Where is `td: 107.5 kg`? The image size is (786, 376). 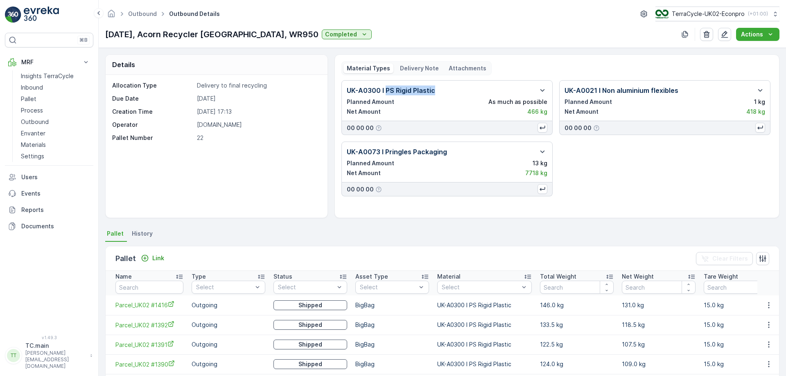
td: 107.5 kg is located at coordinates (659, 345).